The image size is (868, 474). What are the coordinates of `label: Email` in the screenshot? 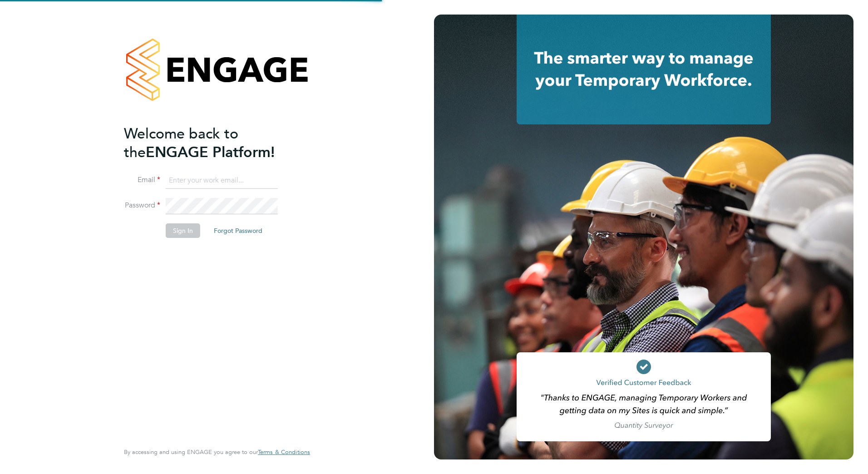 It's located at (142, 180).